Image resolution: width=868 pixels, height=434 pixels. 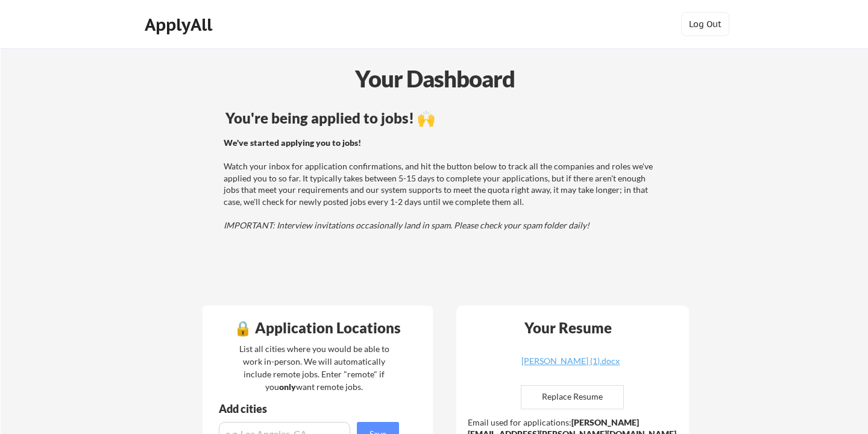 What do you see at coordinates (406, 225) in the screenshot?
I see `em: IMPORTANT: Interview invitations occasionally land in spam. Please check your spam folder daily!` at bounding box center [406, 225].